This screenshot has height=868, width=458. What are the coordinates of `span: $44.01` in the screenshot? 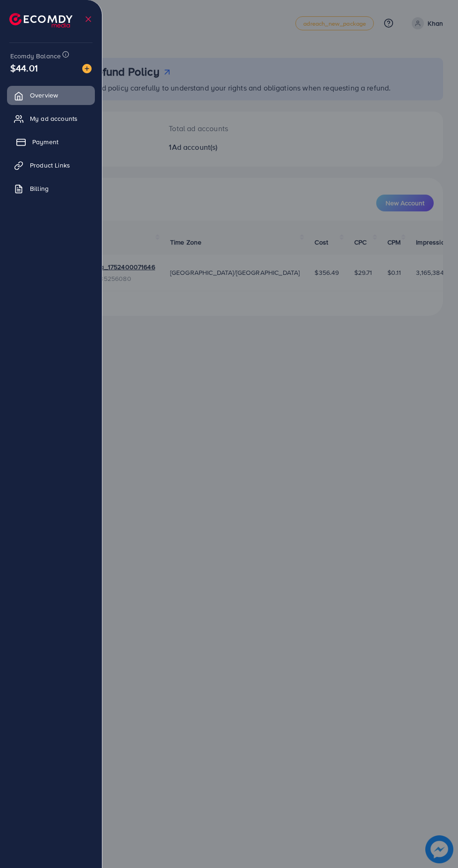 It's located at (24, 68).